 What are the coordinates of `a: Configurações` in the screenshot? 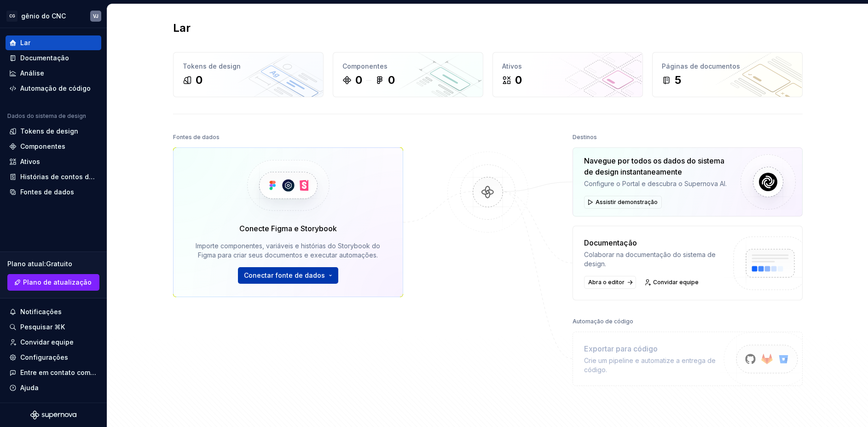 It's located at (54, 357).